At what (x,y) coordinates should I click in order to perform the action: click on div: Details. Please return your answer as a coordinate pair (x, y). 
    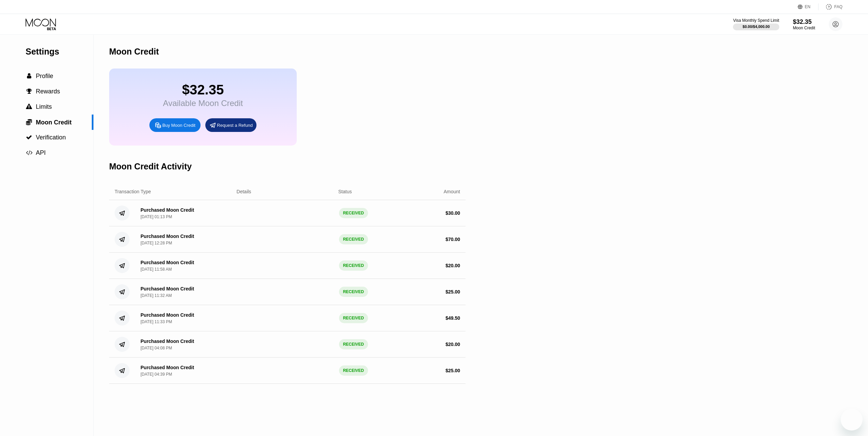
    Looking at the image, I should click on (244, 191).